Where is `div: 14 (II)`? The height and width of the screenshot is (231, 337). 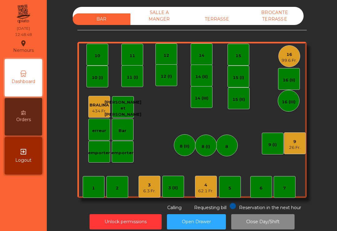 div: 14 (II) is located at coordinates (202, 77).